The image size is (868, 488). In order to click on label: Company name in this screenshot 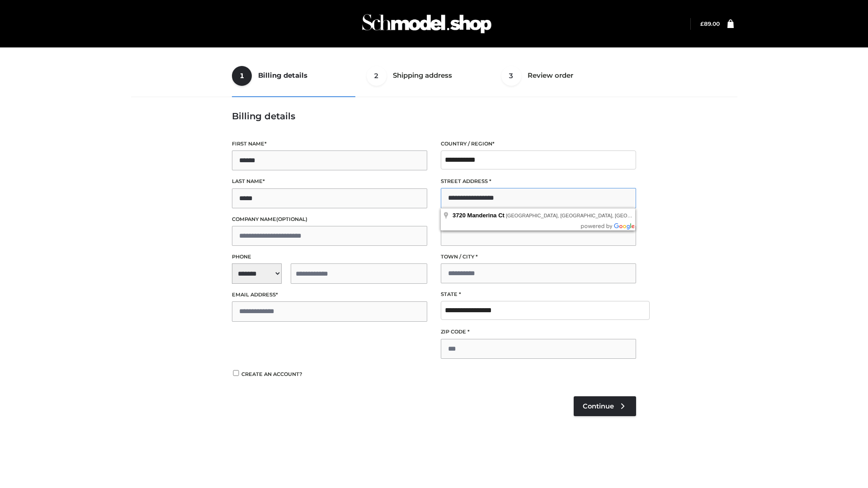, I will do `click(330, 219)`.